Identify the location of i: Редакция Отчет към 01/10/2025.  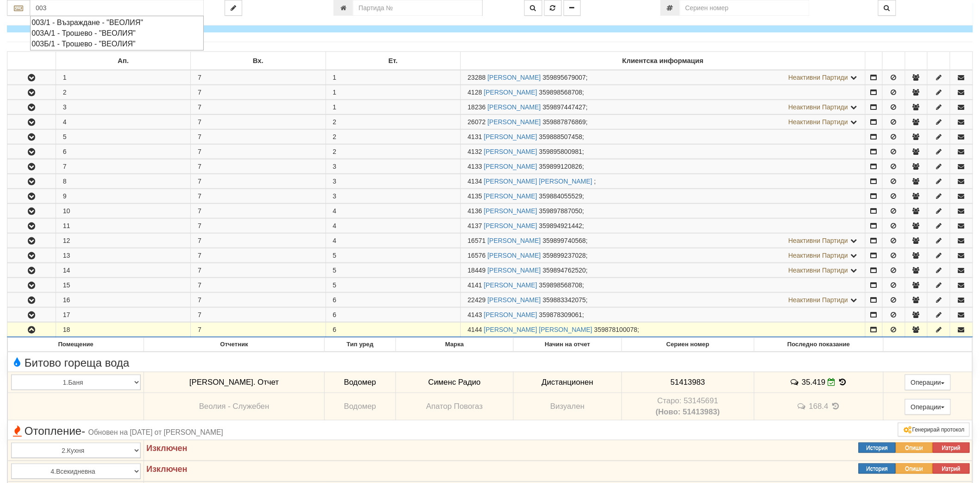
(832, 382).